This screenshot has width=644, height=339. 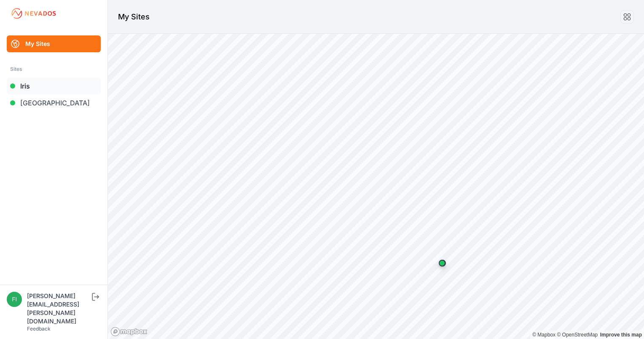 What do you see at coordinates (376, 187) in the screenshot?
I see `canvas: Map` at bounding box center [376, 187].